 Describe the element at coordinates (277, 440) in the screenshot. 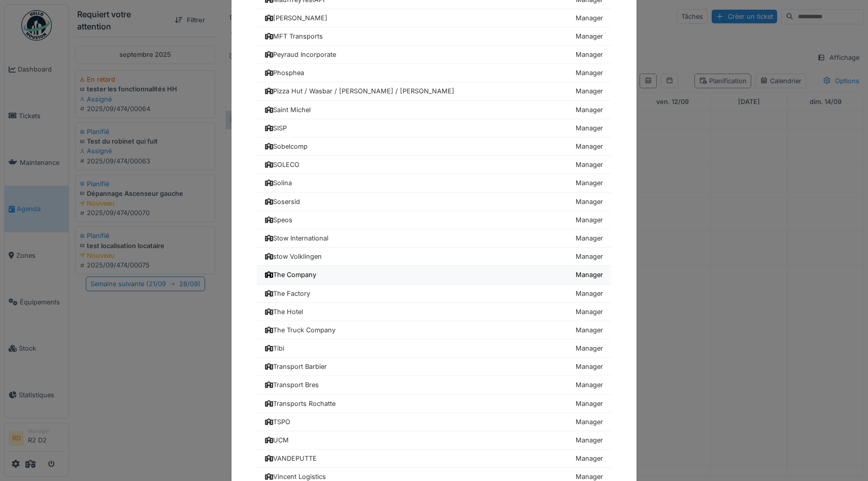

I see `div: UCM` at that location.